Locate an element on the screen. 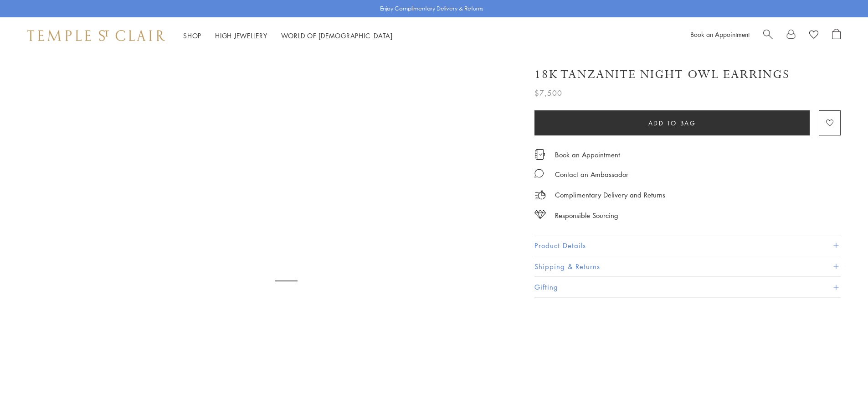 This screenshot has height=405, width=868. p: Complimentary Delivery and Returns is located at coordinates (610, 194).